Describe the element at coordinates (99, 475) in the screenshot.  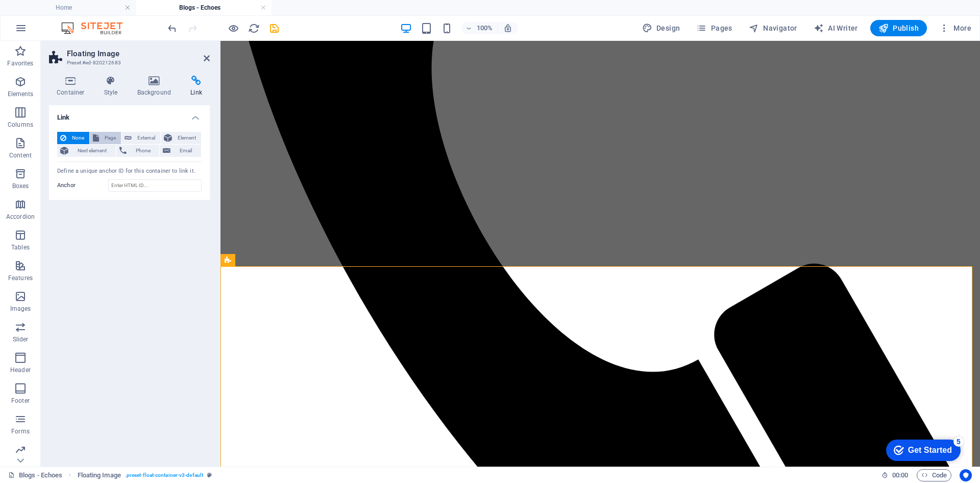
I see `span: Click to select. Double-click to edit` at that location.